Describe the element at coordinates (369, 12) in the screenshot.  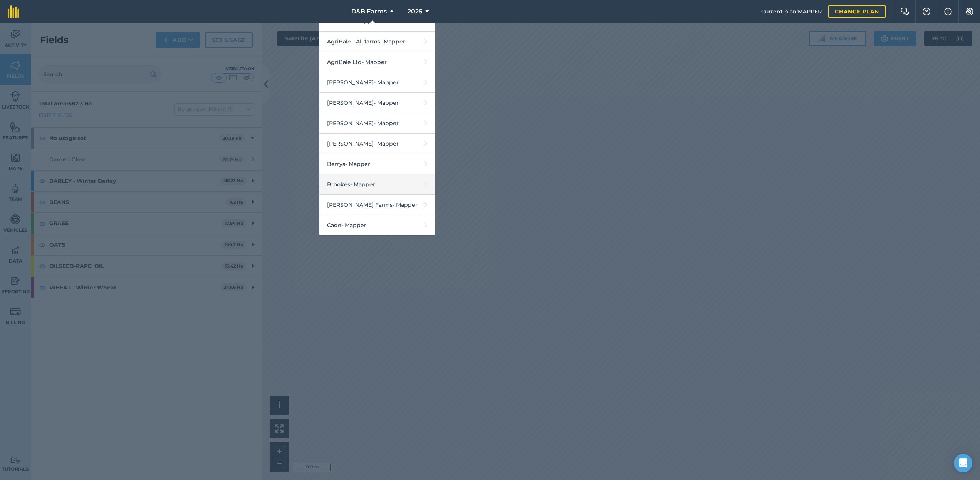
I see `span: D&B Farms` at that location.